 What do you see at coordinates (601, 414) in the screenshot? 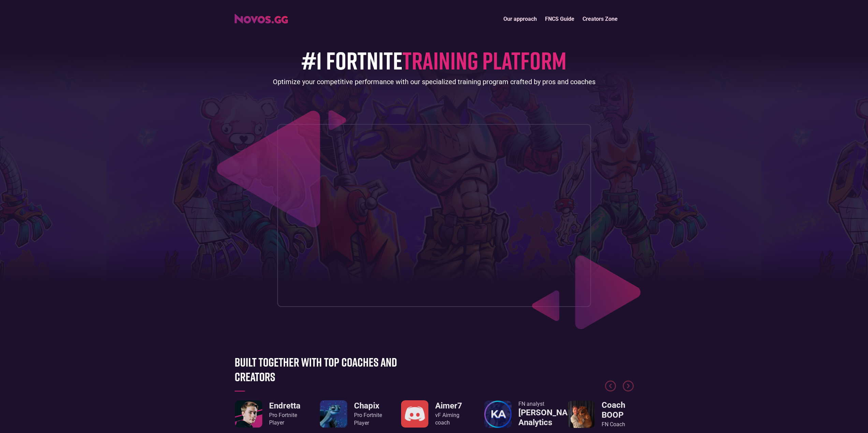
I see `div: 5 / 8` at bounding box center [601, 414].